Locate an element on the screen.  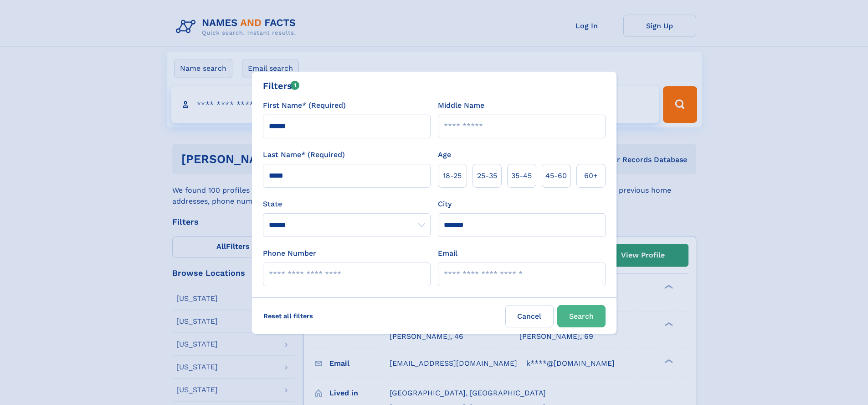
label: Age is located at coordinates (444, 154).